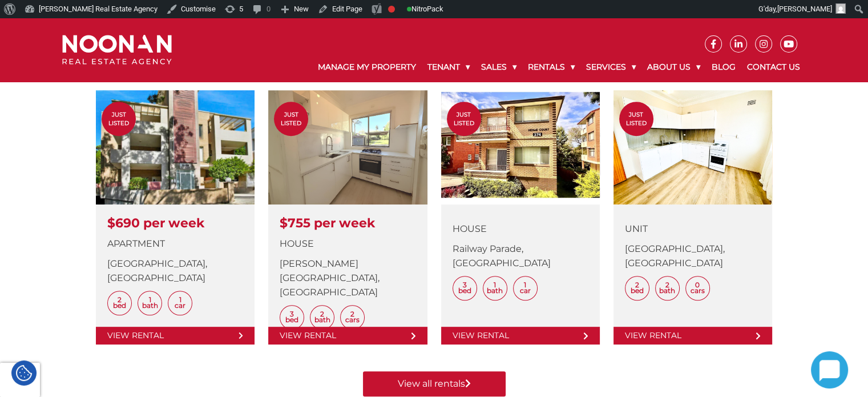  Describe the element at coordinates (434, 384) in the screenshot. I see `a: View all rentals` at that location.